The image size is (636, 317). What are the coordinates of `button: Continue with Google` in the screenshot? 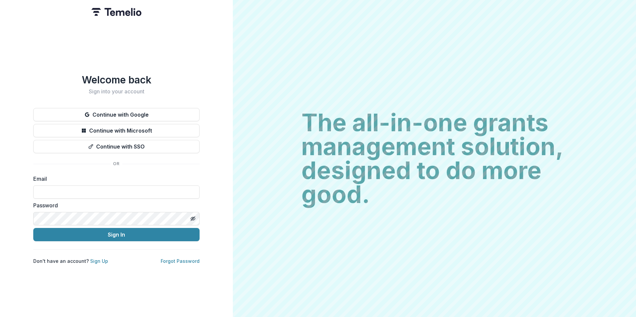 It's located at (116, 115).